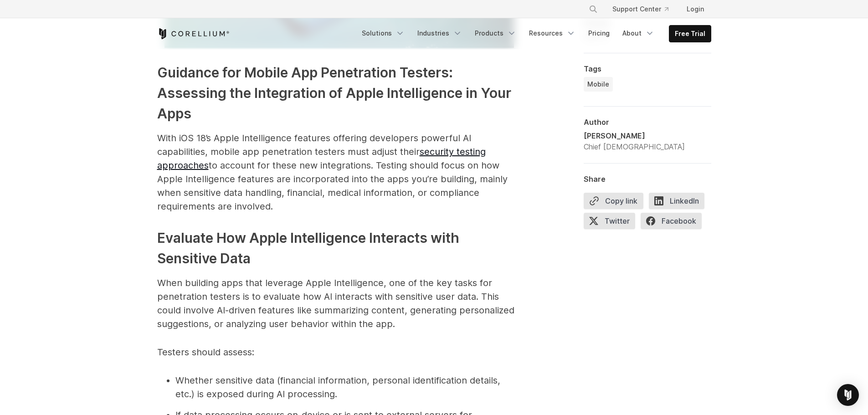 The height and width of the screenshot is (415, 868). What do you see at coordinates (609, 221) in the screenshot?
I see `span: Twitter` at bounding box center [609, 221].